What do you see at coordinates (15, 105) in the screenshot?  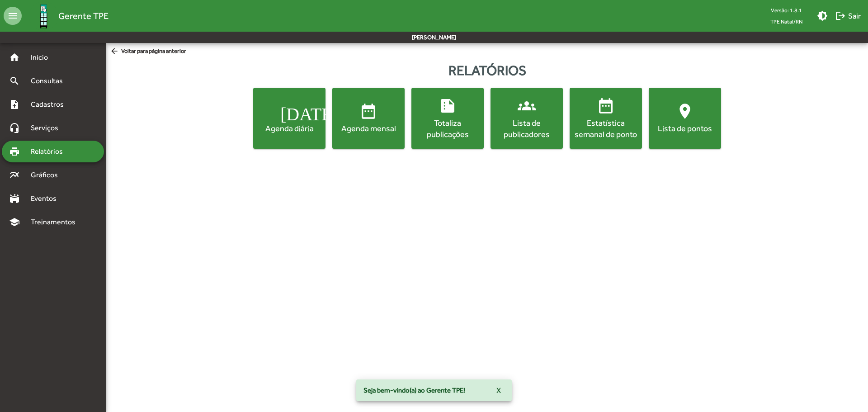 I see `mat-icon: note_add` at bounding box center [15, 105].